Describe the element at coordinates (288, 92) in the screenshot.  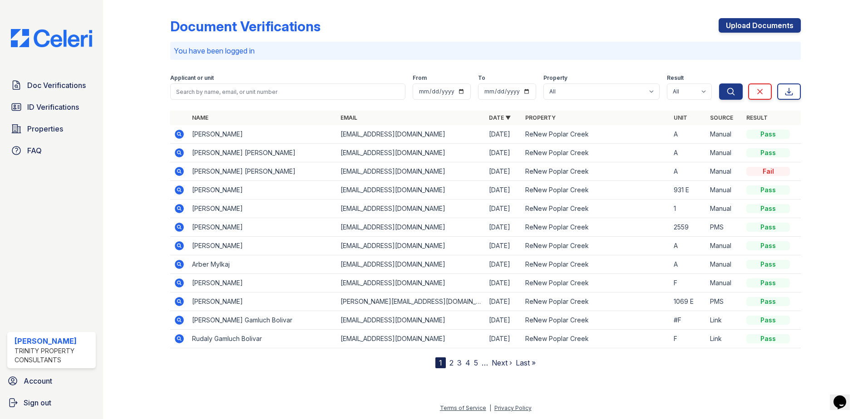
I see `input: Search by name, email, or unit number` at that location.